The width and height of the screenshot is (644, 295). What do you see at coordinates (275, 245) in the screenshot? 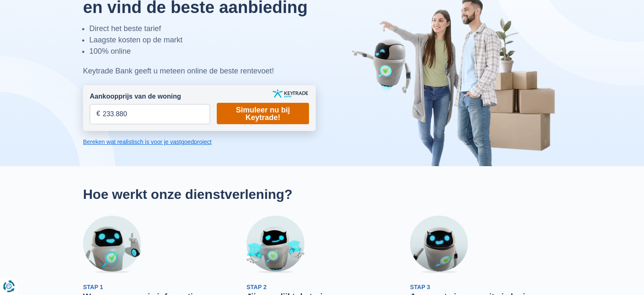
I see `img: Stap 2` at bounding box center [275, 245].